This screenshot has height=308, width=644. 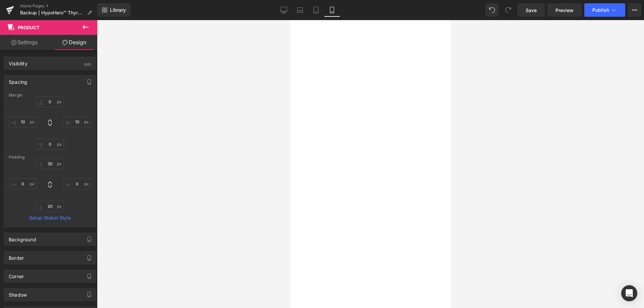 I want to click on span: Save, so click(x=531, y=10).